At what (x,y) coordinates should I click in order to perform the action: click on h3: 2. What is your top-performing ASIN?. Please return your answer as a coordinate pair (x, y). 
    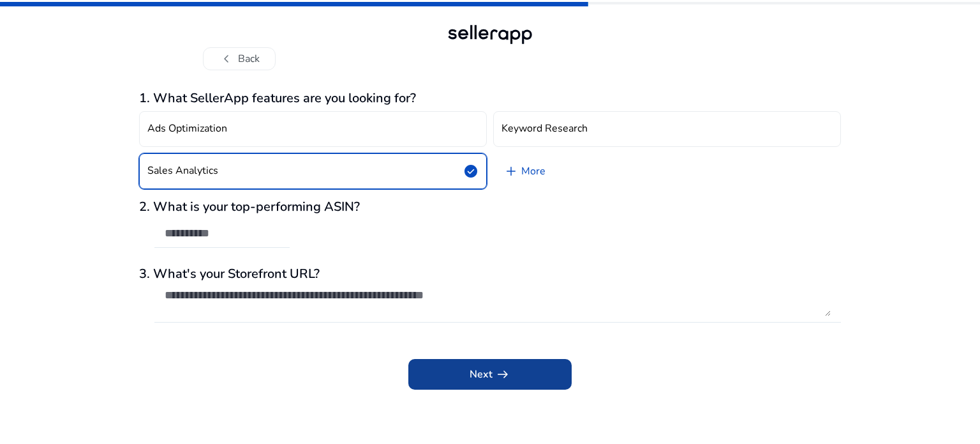
    Looking at the image, I should click on (490, 207).